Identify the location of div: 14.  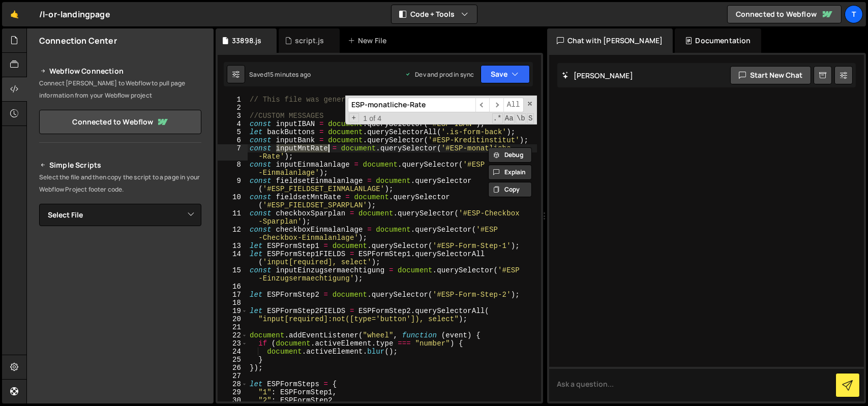
(232, 258).